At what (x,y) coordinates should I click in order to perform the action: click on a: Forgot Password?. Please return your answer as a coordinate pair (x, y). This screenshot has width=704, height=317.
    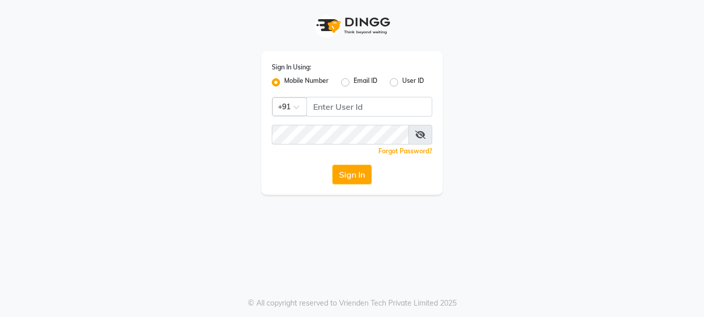
    Looking at the image, I should click on (405, 151).